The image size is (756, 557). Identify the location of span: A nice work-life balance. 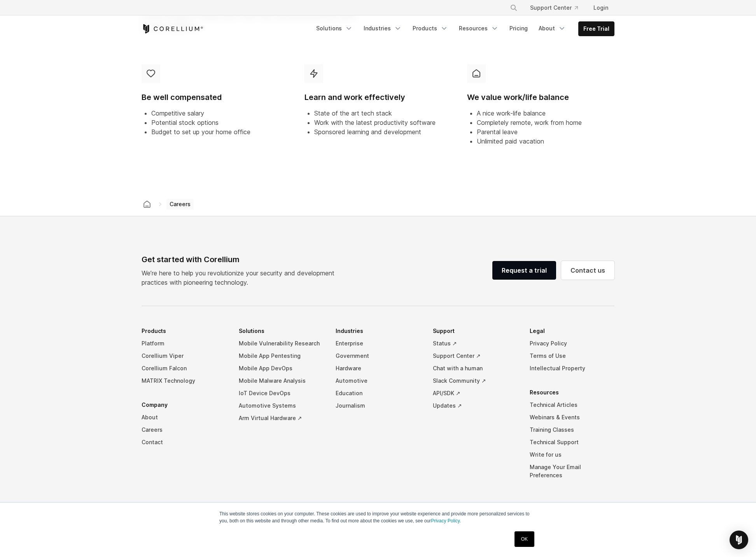
(511, 113).